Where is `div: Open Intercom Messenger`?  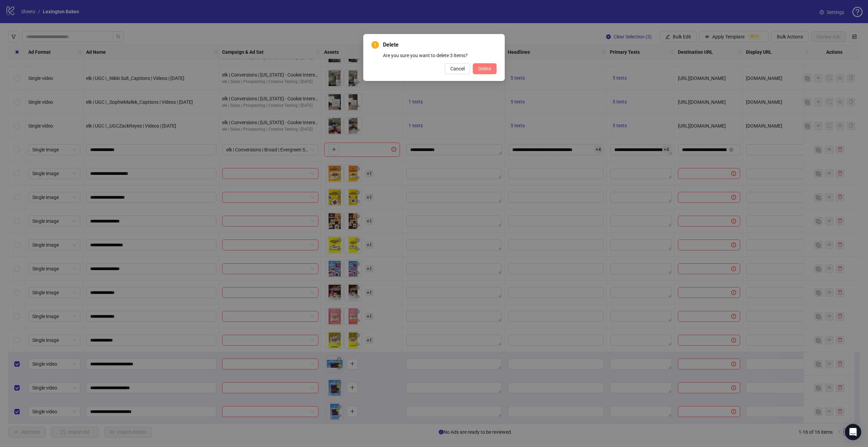 div: Open Intercom Messenger is located at coordinates (853, 432).